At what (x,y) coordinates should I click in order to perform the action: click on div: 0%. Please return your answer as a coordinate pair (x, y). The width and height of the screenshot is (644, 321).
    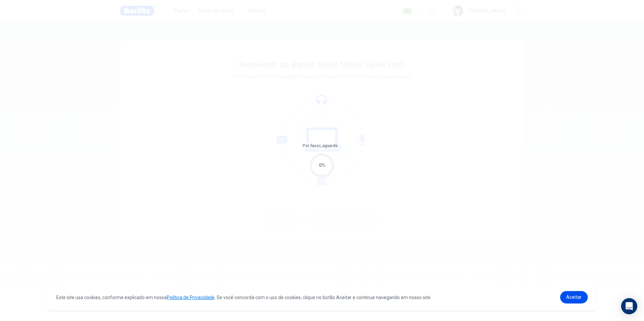
    Looking at the image, I should click on (322, 165).